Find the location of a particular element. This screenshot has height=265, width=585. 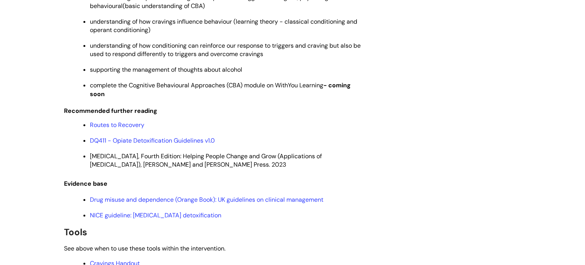

span: understanding of how cravings influence behaviour (learning theory - classical conditioning and o... is located at coordinates (224, 26).